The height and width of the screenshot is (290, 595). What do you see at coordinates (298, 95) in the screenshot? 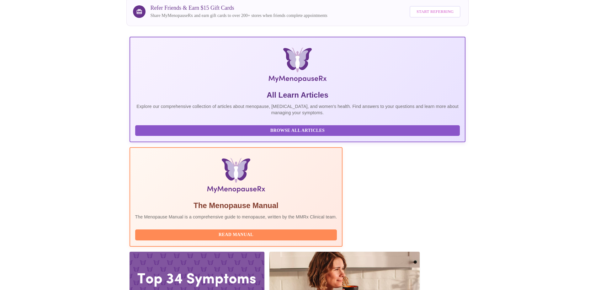
I see `h5: All Learn Articles` at bounding box center [298, 95].